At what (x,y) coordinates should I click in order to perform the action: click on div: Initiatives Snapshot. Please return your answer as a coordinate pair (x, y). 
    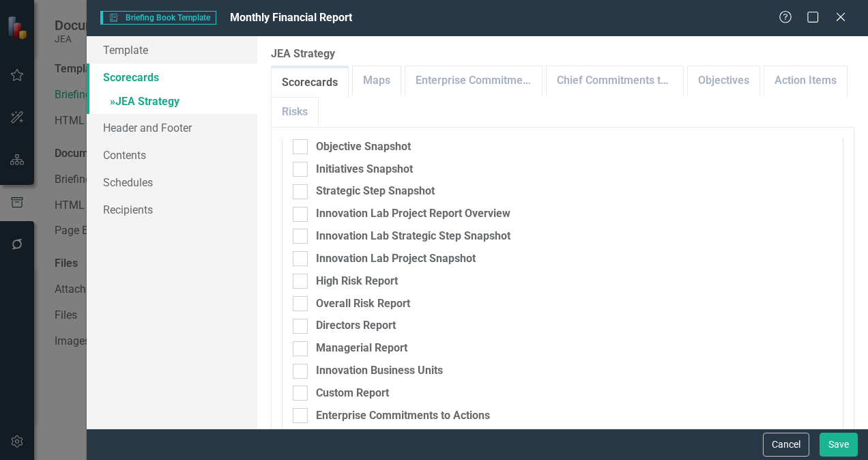
    Looking at the image, I should click on (364, 169).